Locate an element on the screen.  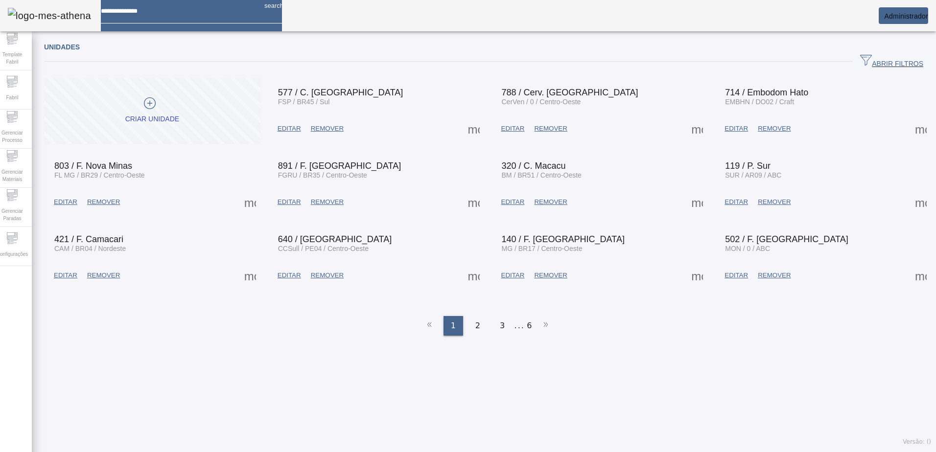
span: EMBHN / DO02 / Craft is located at coordinates (759, 102).